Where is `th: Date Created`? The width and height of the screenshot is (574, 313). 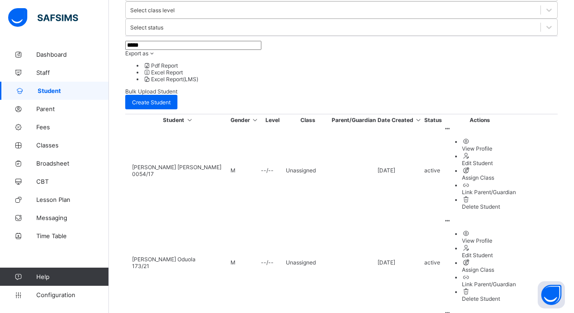 th: Date Created is located at coordinates (399, 120).